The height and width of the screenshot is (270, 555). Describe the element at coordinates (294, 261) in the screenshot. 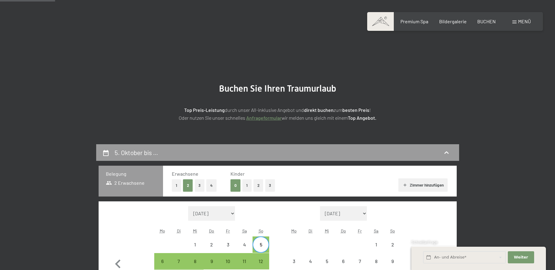

I see `div: Mon Nov 03 2025` at that location.